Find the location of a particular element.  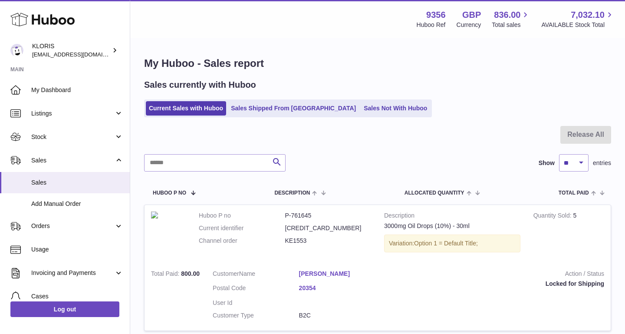

span: Total sales is located at coordinates (511, 25).